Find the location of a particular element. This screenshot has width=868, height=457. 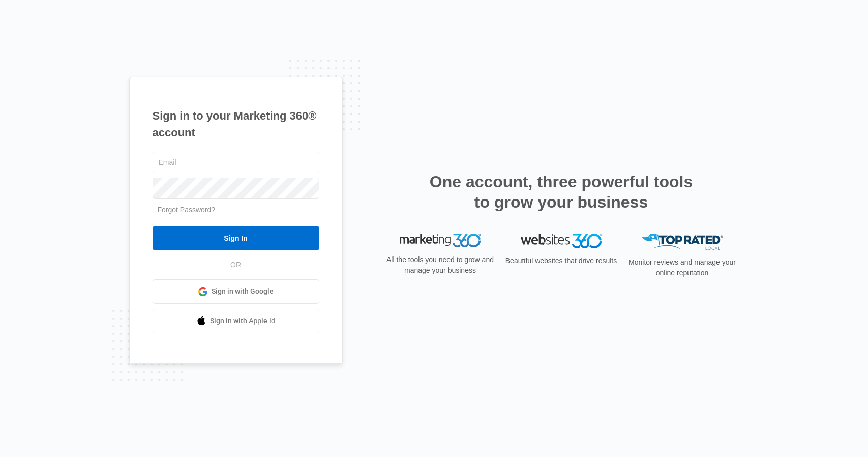

h2: One account, three powerful tools to grow your business is located at coordinates (562, 192).